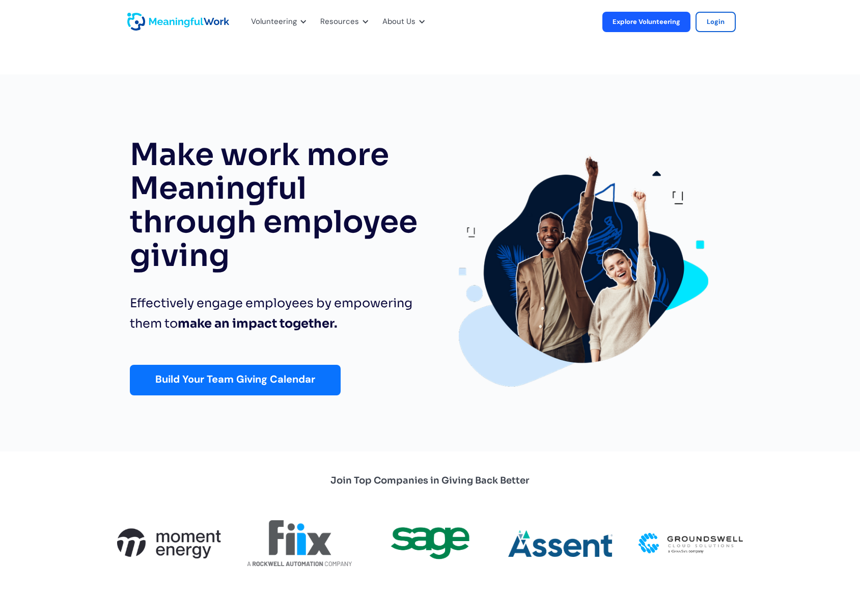 The height and width of the screenshot is (616, 860). What do you see at coordinates (430, 480) in the screenshot?
I see `div: Join Top Companies in Giving Back Better` at bounding box center [430, 480].